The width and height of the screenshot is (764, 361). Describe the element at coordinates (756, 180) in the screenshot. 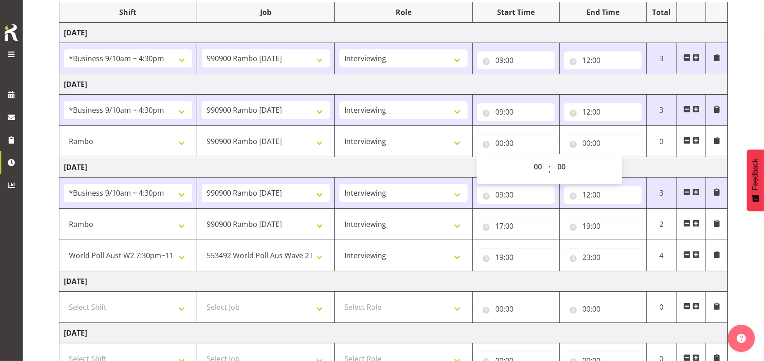

I see `button: Feedback - Show survey` at that location.